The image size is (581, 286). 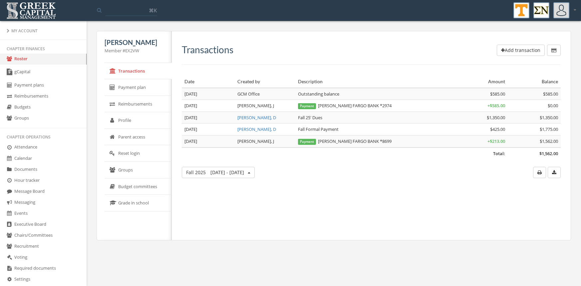 I want to click on span: + $585.00, so click(x=496, y=105).